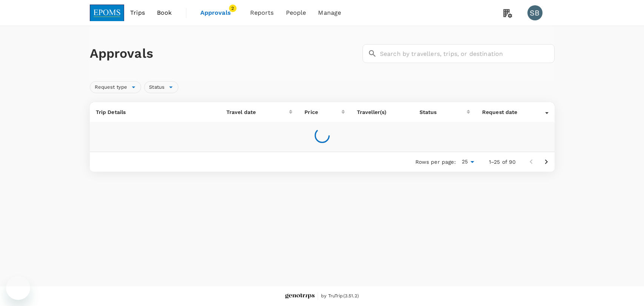 The height and width of the screenshot is (306, 644). I want to click on span: Trips, so click(137, 13).